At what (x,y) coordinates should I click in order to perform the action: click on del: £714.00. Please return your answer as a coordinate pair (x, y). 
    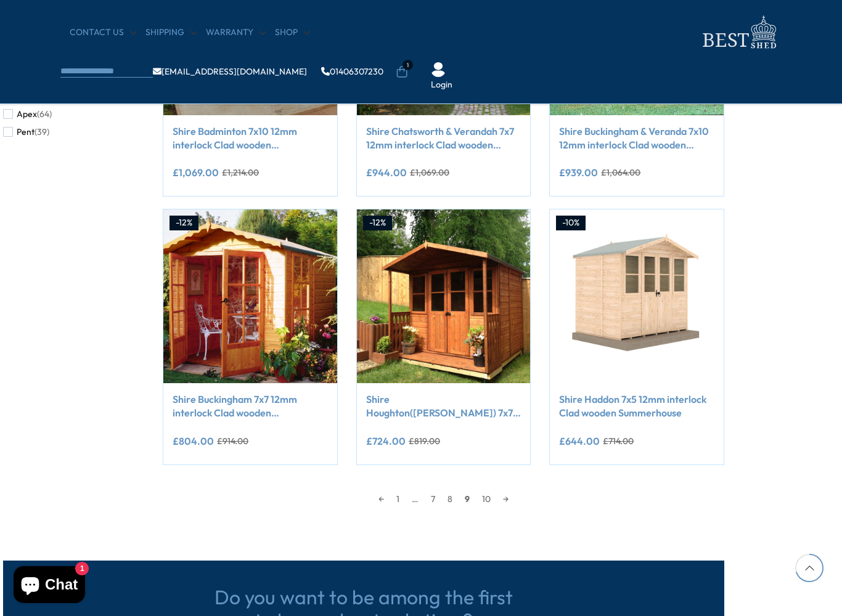
    Looking at the image, I should click on (618, 441).